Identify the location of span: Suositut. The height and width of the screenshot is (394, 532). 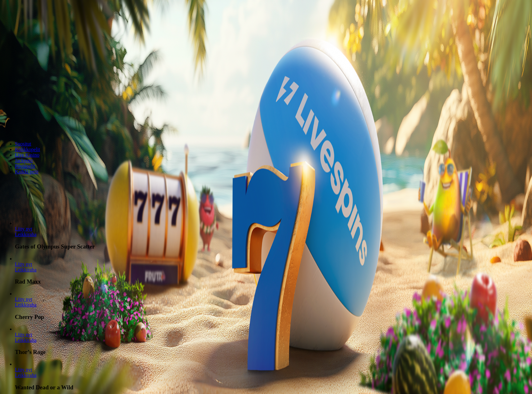
(23, 143).